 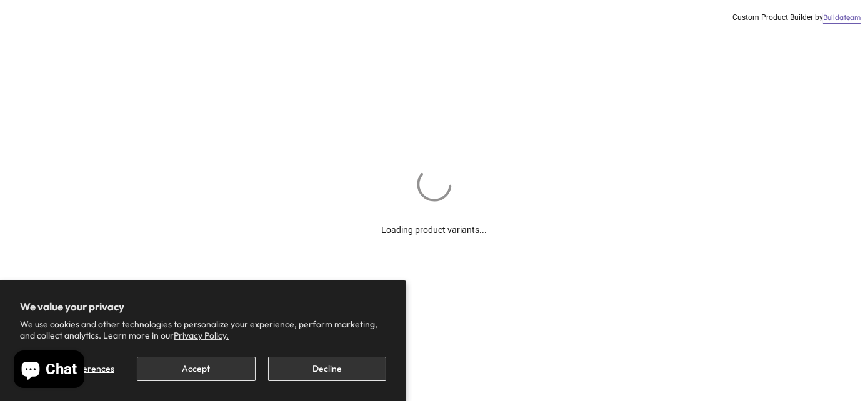 I want to click on h2: We value your privacy, so click(x=203, y=307).